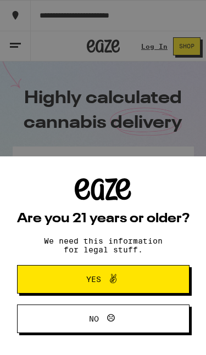 This screenshot has width=206, height=355. I want to click on button: No, so click(103, 319).